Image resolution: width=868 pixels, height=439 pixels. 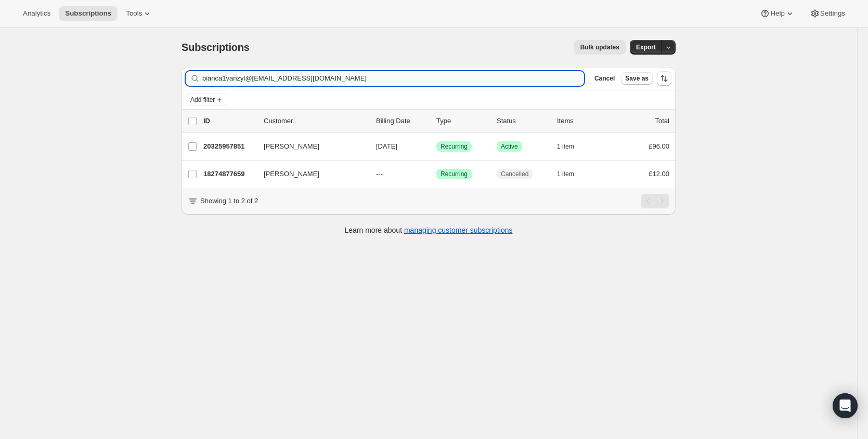 I want to click on div: Open Intercom Messenger, so click(x=845, y=405).